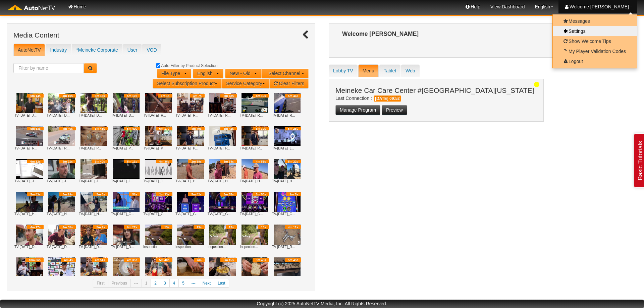 The height and width of the screenshot is (308, 644). Describe the element at coordinates (165, 96) in the screenshot. I see `p: 6m 1s` at that location.